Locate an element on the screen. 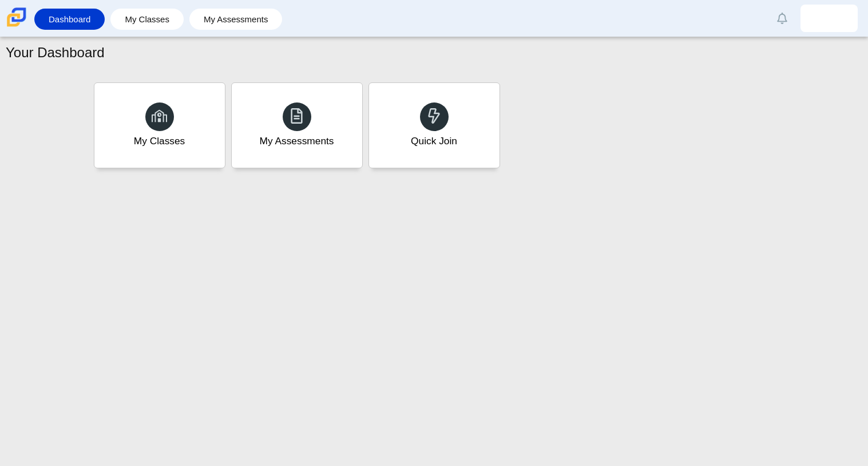 The width and height of the screenshot is (868, 466). img: Carmen School of Science & Technology is located at coordinates (17, 17).